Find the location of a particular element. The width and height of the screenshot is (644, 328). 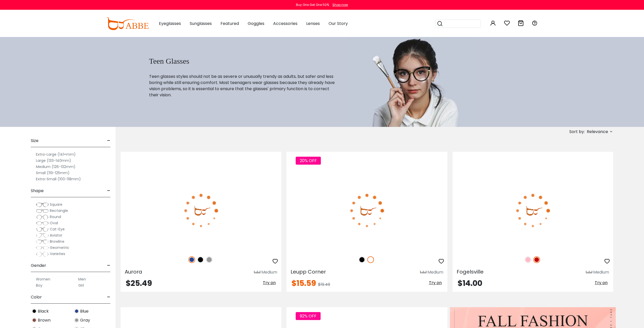

span: Our Story is located at coordinates (338, 24).